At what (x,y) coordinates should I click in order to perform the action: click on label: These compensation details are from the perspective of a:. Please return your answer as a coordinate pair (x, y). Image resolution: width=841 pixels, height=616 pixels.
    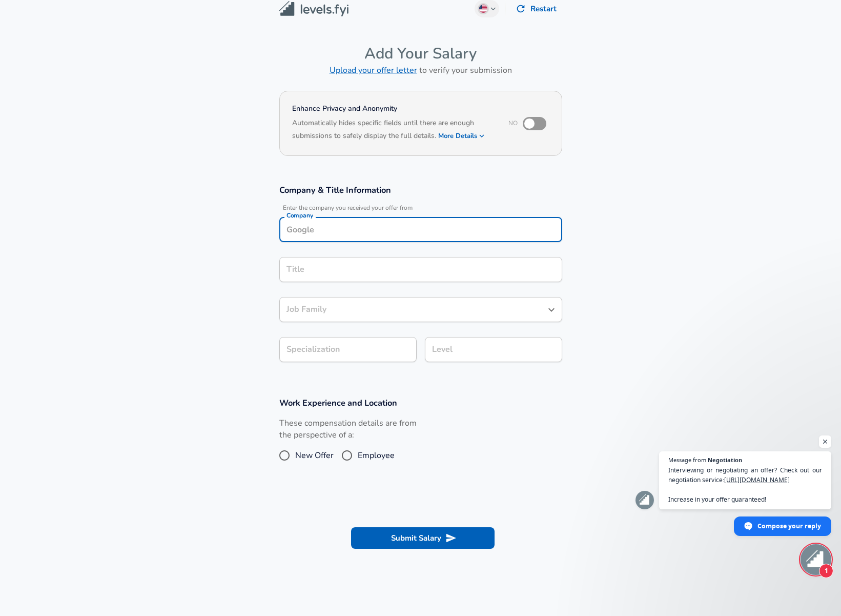
    Looking at the image, I should click on (348, 429).